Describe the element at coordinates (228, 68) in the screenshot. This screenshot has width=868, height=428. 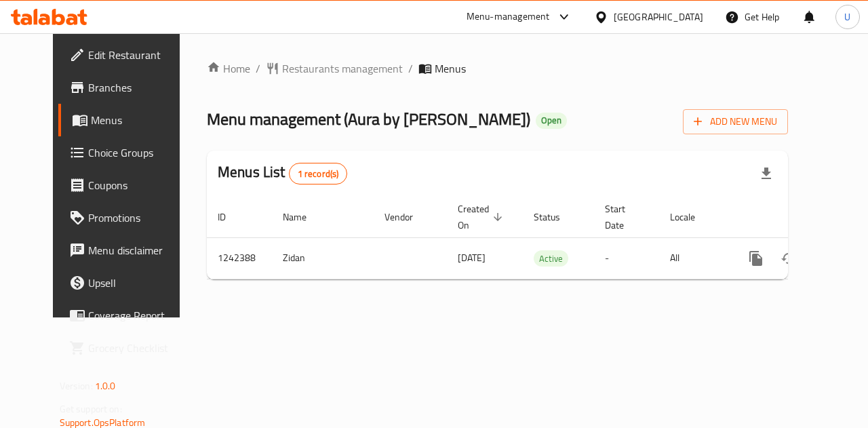
I see `a: Home` at that location.